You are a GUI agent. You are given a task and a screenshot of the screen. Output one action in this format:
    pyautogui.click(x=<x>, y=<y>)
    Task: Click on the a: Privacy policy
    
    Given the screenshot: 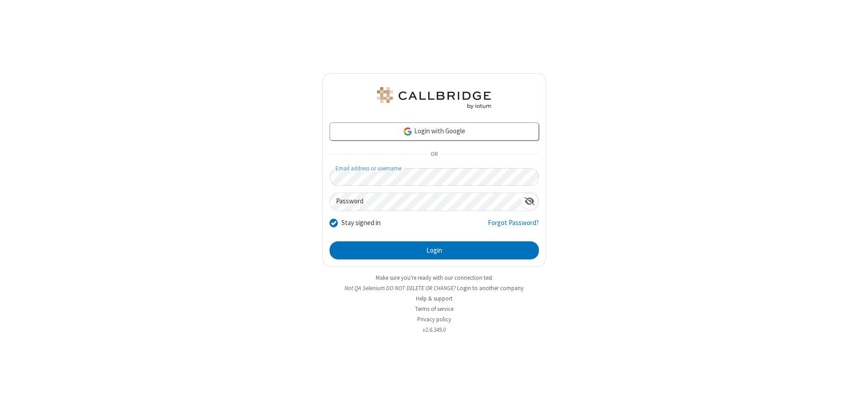 What is the action you would take?
    pyautogui.click(x=434, y=320)
    